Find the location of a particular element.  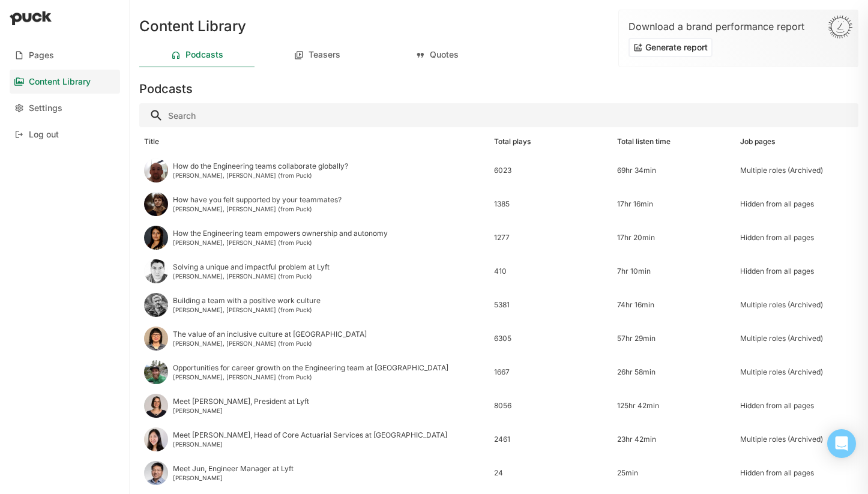

h3: Podcasts is located at coordinates (166, 89).